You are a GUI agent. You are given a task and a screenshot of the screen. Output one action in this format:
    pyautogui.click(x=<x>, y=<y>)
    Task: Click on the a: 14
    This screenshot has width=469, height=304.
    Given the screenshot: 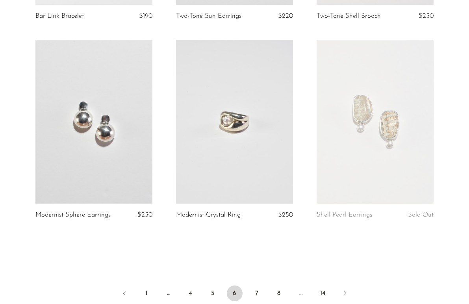 What is the action you would take?
    pyautogui.click(x=323, y=293)
    